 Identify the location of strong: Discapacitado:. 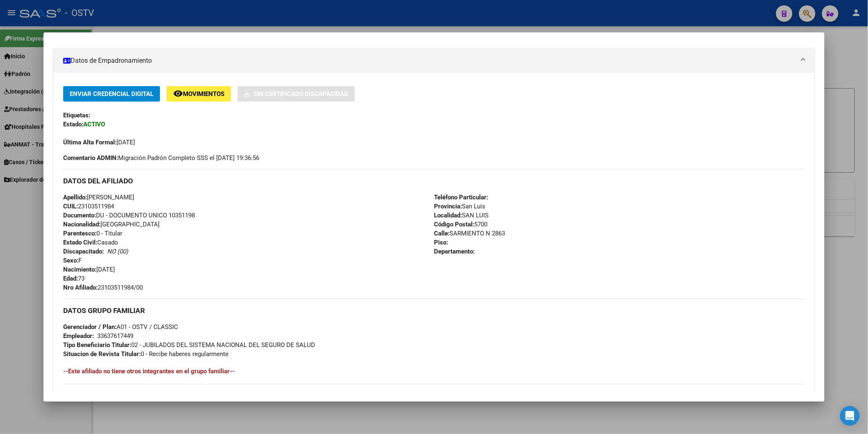
(84, 251).